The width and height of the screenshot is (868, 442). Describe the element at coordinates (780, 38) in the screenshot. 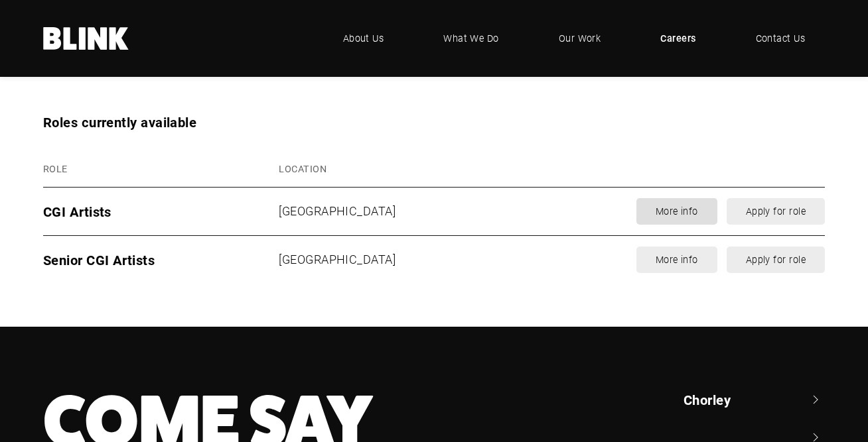

I see `span: Contact Us` at that location.